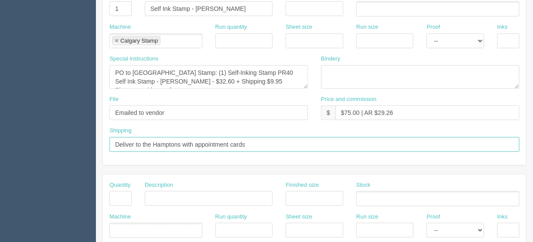 The height and width of the screenshot is (242, 533). I want to click on label: Shipping, so click(120, 131).